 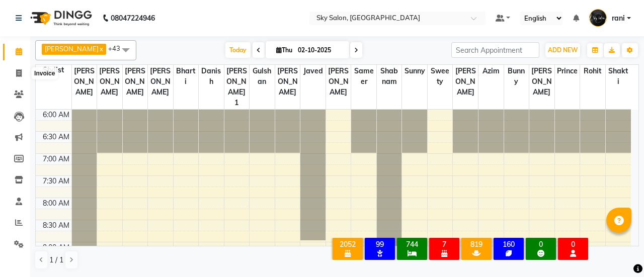 I want to click on img: logo, so click(x=60, y=18).